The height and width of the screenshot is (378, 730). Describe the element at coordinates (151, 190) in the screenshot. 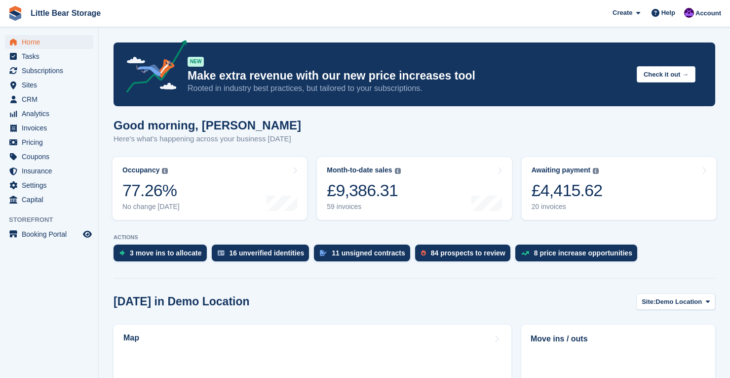

I see `div: 77.26%` at that location.